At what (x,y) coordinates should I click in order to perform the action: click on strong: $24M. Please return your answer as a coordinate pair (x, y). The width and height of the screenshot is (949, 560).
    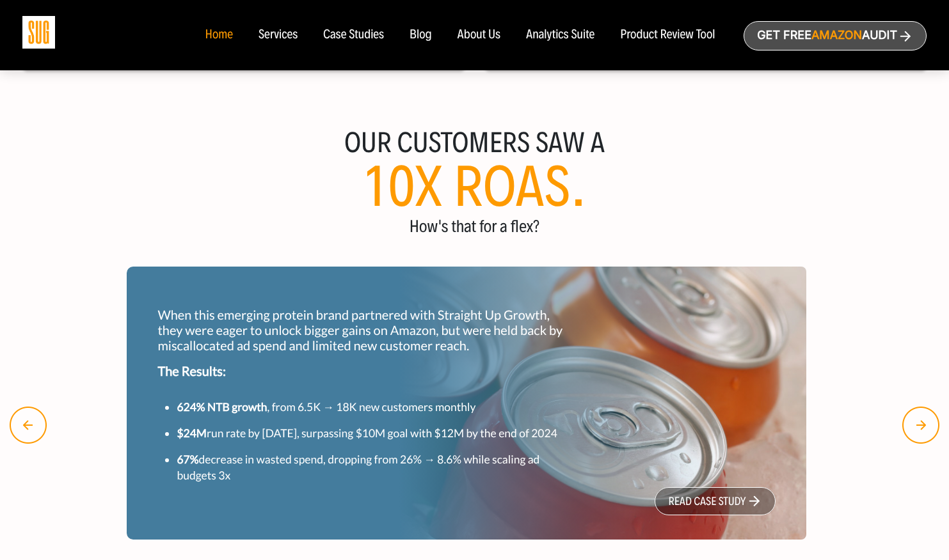
    Looking at the image, I should click on (191, 433).